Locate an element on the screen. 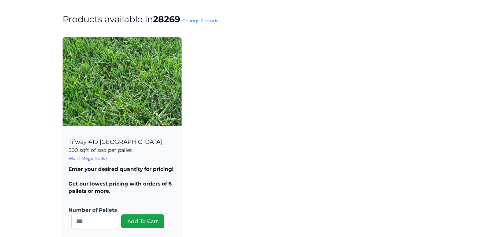  h1: Products available in is located at coordinates (250, 19).